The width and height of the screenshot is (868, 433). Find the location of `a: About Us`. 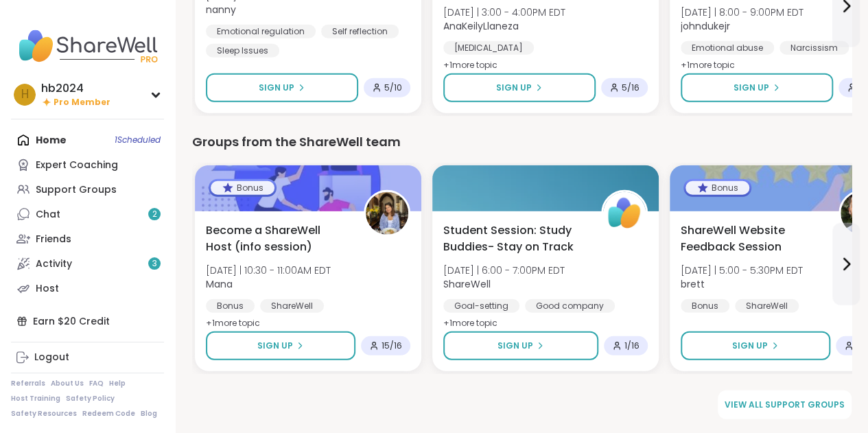

a: About Us is located at coordinates (67, 384).